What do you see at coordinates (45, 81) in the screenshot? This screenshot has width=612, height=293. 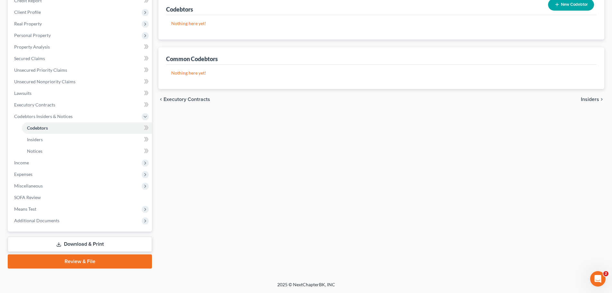 I see `span: Unsecured Nonpriority Claims` at bounding box center [45, 81].